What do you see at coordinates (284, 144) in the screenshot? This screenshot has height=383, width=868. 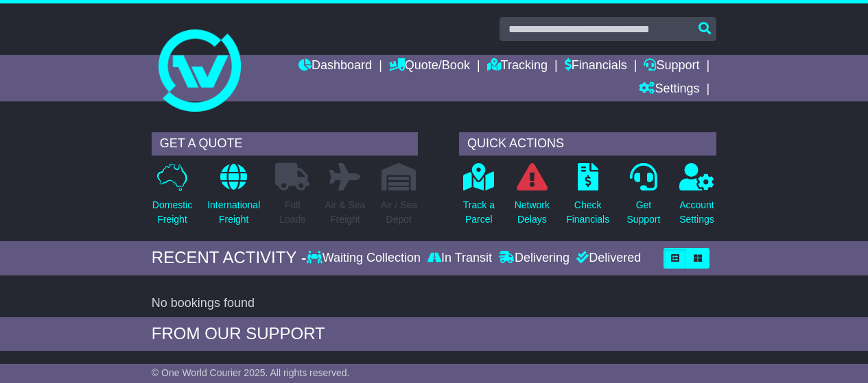 I see `div: GET A QUOTE` at bounding box center [284, 144].